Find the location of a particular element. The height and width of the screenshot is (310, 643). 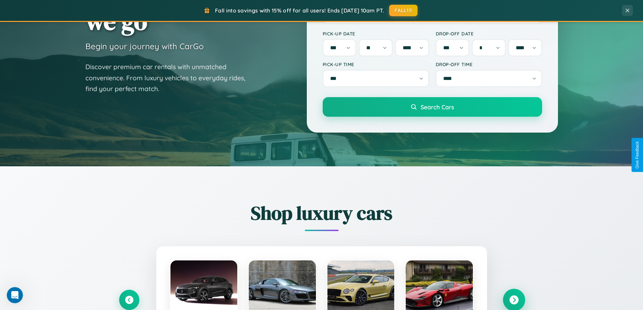

label: Drop-off Time is located at coordinates (489, 64).